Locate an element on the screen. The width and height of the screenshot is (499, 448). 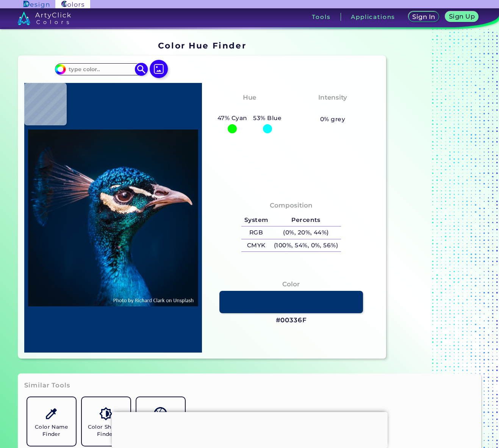
h5: (0%, 20%, 44%) is located at coordinates (306, 233).